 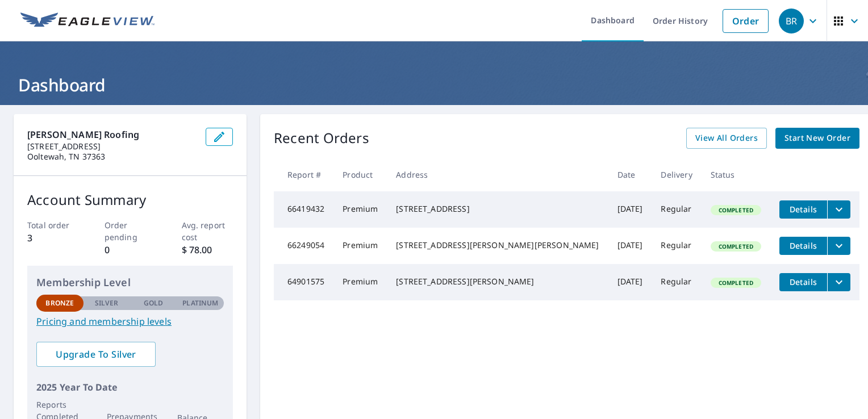 I want to click on th: Delivery, so click(x=676, y=174).